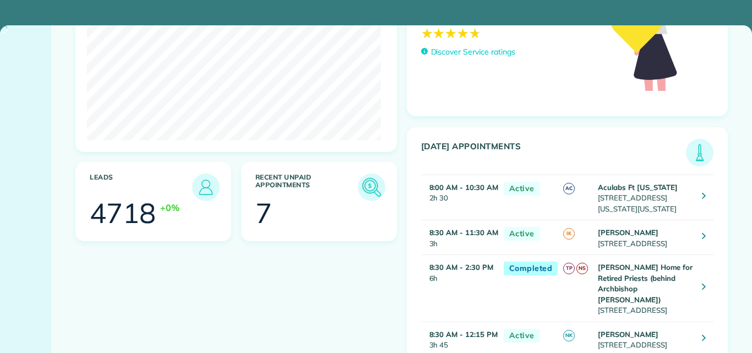  What do you see at coordinates (531, 268) in the screenshot?
I see `span: Completed` at bounding box center [531, 268].